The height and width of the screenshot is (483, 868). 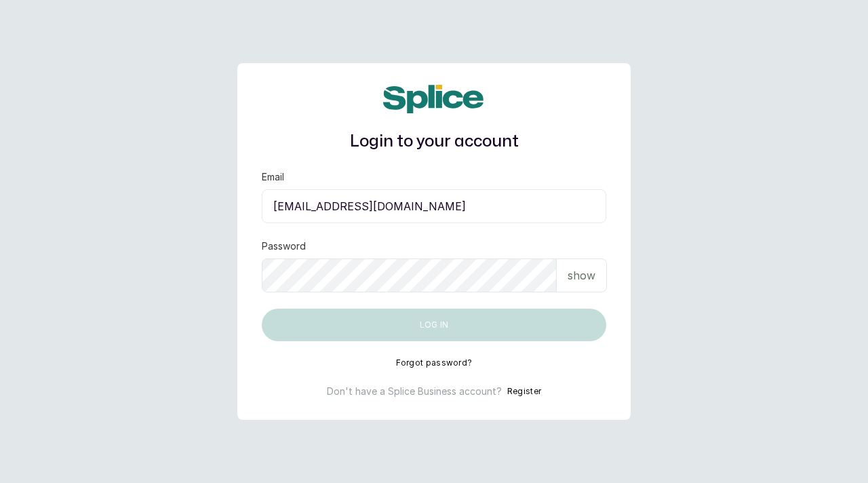 I want to click on button: Log in, so click(x=434, y=325).